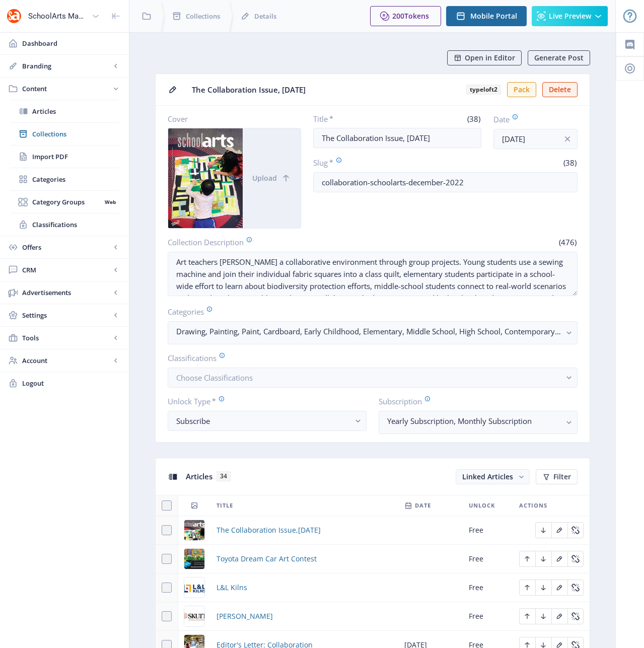 This screenshot has height=648, width=644. I want to click on button: Generate Post, so click(559, 58).